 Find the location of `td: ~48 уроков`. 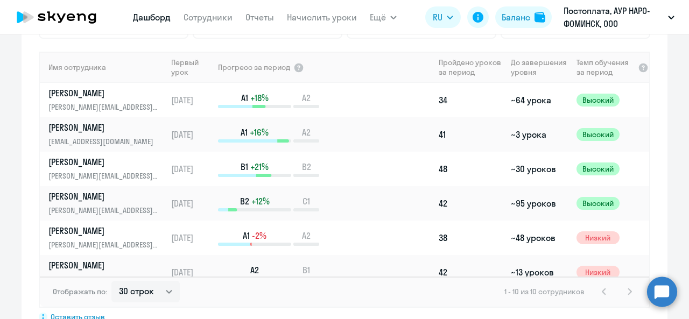

td: ~48 уроков is located at coordinates (539, 238).